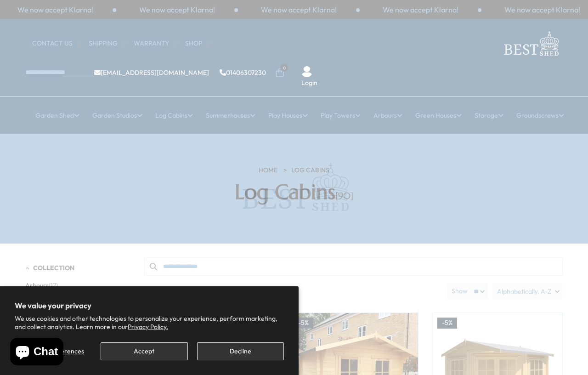 Image resolution: width=588 pixels, height=375 pixels. What do you see at coordinates (37, 353) in the screenshot?
I see `inbox-online-store-chat: Shopify online store chat` at bounding box center [37, 353].